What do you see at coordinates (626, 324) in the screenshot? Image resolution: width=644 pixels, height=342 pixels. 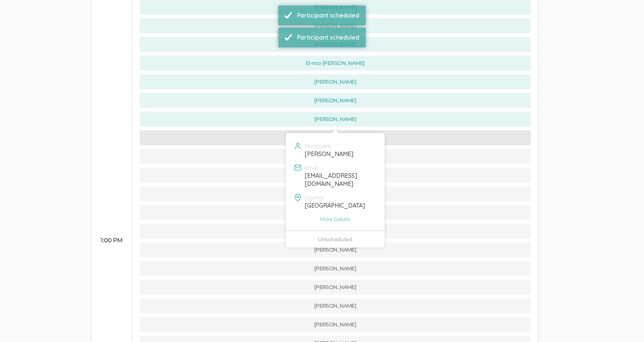 I see `div: Chat Widget` at bounding box center [626, 324].